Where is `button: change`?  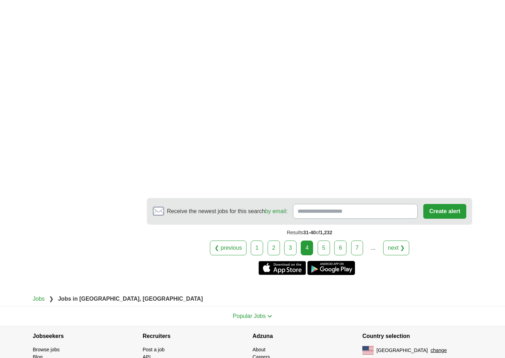 button: change is located at coordinates (438, 350).